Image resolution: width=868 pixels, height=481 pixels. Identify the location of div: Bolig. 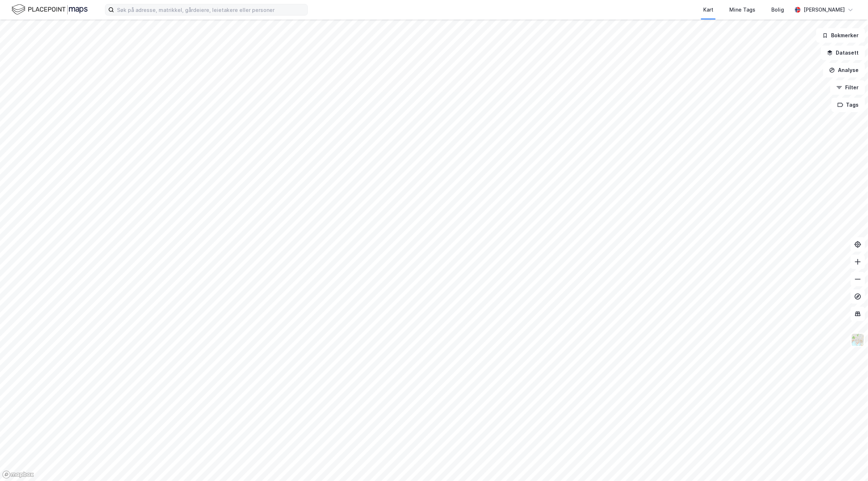
(777, 10).